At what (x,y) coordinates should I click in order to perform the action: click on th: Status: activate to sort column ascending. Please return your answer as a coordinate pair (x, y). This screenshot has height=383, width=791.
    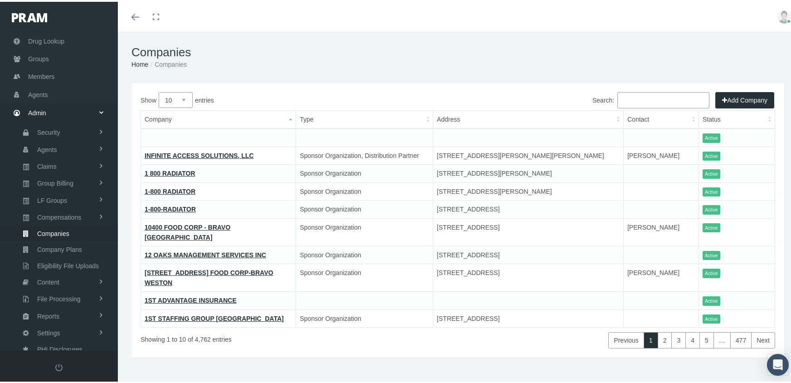
    Looking at the image, I should click on (737, 118).